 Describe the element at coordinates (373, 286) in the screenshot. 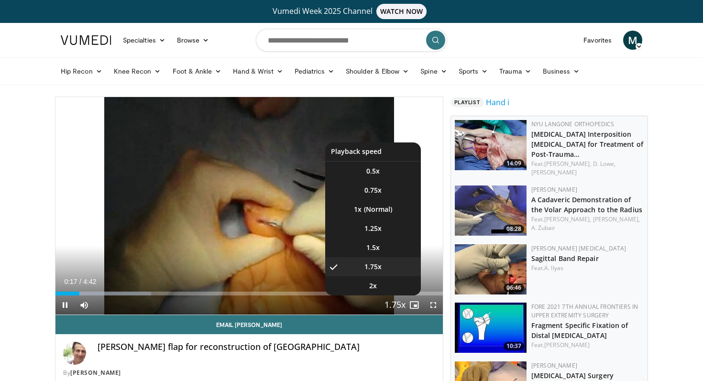

I see `span: 2x` at that location.